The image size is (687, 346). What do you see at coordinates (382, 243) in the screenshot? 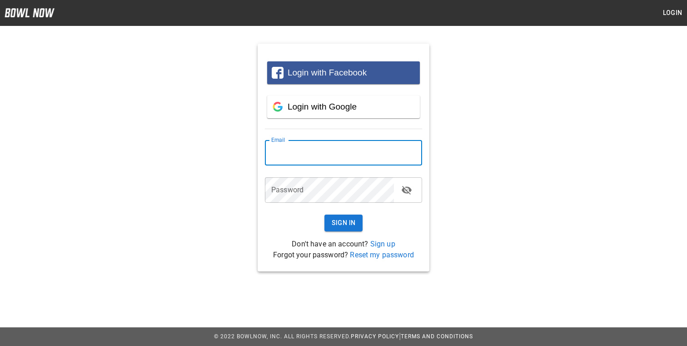
I see `a: Sign up` at bounding box center [382, 243].